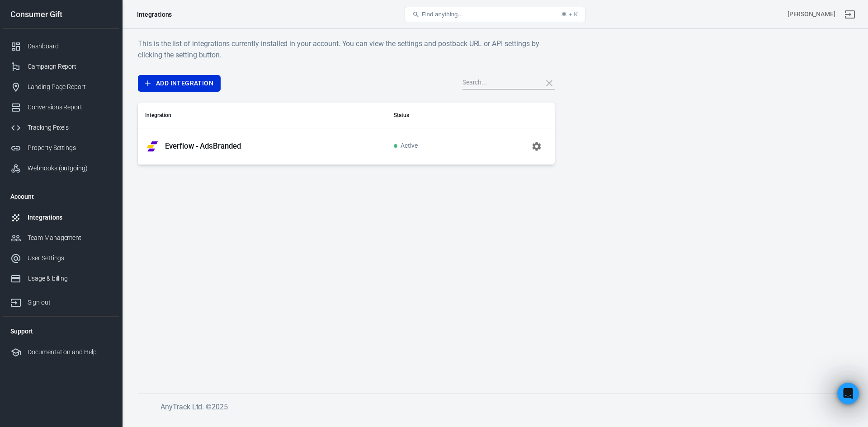  I want to click on li: Support, so click(61, 331).